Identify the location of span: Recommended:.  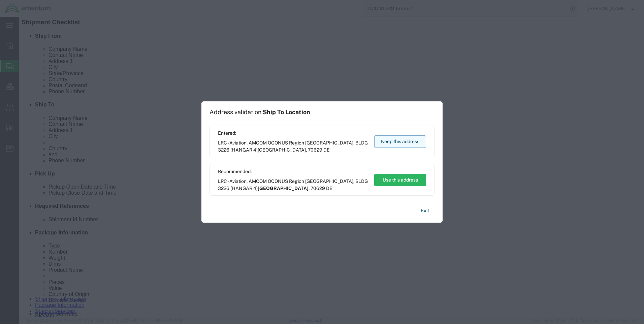
(293, 172).